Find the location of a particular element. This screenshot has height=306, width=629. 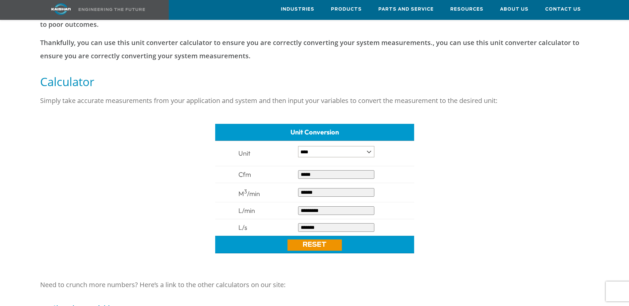

p: Thankfully, you can use this unit converter calculator to ensure you are correctly converting you... is located at coordinates (315, 49).